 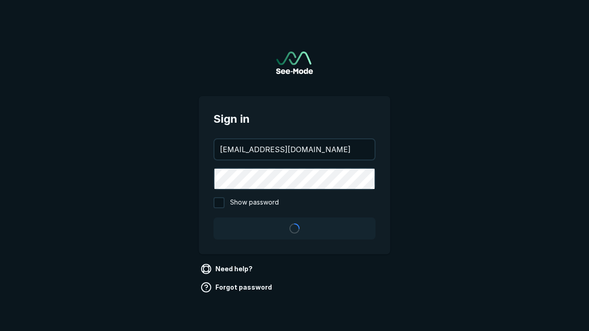 What do you see at coordinates (237, 288) in the screenshot?
I see `a: Forgot password` at bounding box center [237, 288].